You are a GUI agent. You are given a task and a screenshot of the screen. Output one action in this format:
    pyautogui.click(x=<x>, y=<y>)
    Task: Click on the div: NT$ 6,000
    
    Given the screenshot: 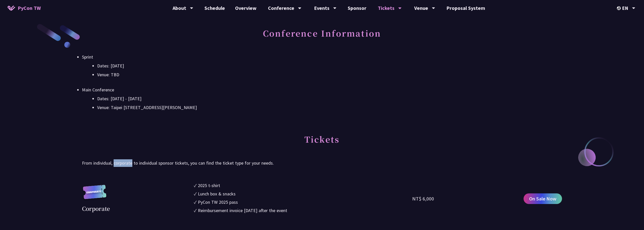 What is the action you would take?
    pyautogui.click(x=423, y=199)
    